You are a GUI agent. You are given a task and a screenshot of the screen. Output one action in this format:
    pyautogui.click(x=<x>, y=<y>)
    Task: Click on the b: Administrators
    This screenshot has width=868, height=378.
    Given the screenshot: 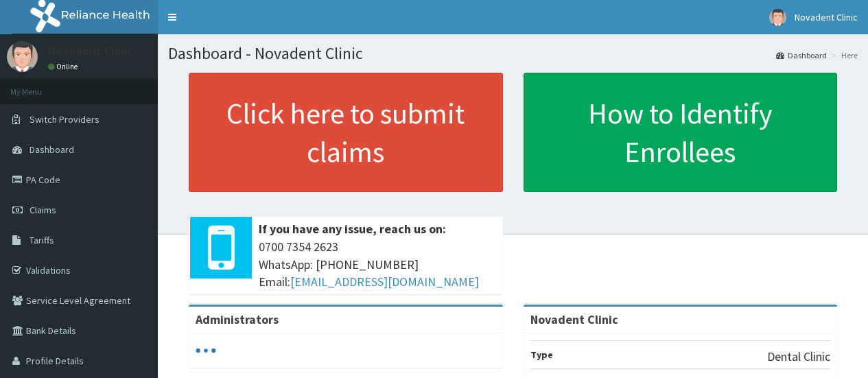 What is the action you would take?
    pyautogui.click(x=237, y=319)
    